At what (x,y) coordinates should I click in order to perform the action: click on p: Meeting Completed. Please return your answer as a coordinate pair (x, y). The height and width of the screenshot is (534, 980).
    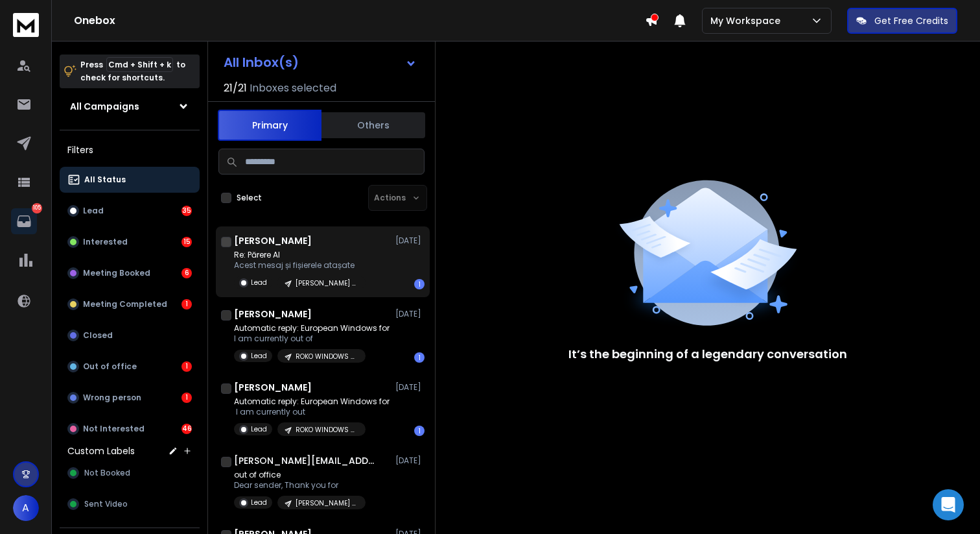
    Looking at the image, I should click on (125, 304).